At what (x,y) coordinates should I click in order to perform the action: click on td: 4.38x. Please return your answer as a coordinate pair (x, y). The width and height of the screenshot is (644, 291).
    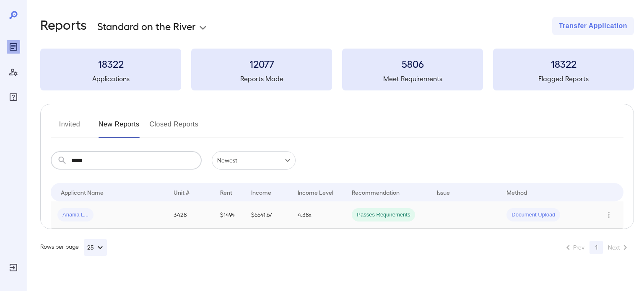
    Looking at the image, I should click on (318, 215).